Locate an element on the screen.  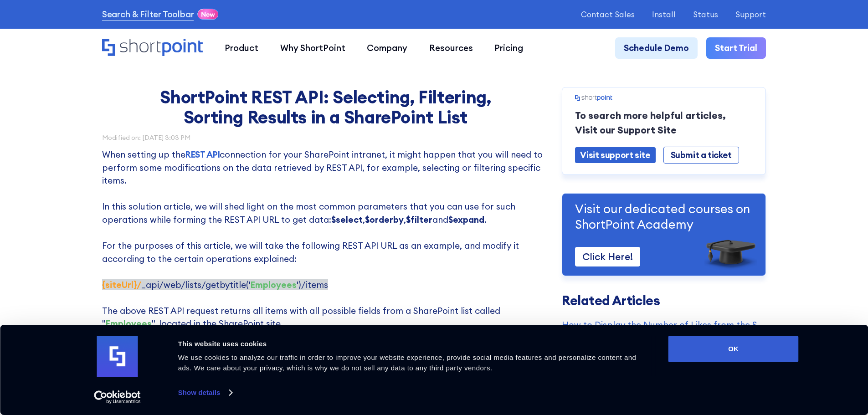
a: How to Display the Number of Likes from the SharePoint List Items is located at coordinates (663, 324).